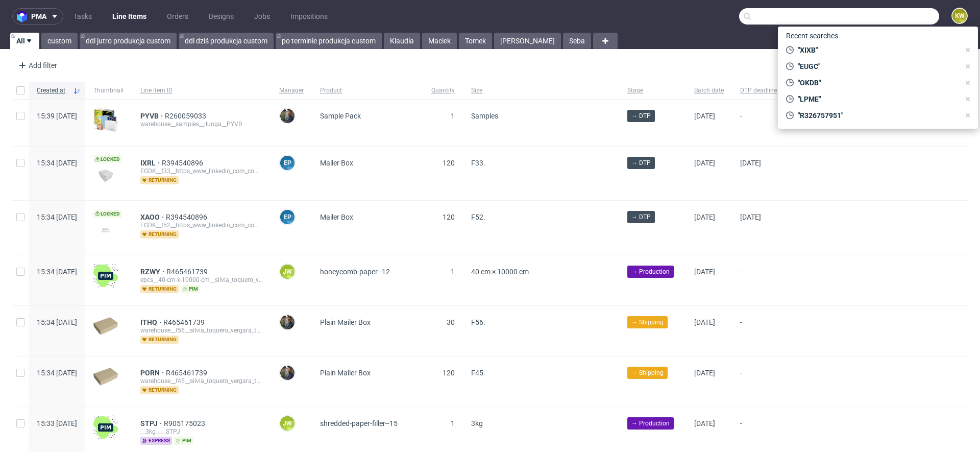 The height and width of the screenshot is (452, 980). Describe the element at coordinates (340, 115) in the screenshot. I see `span: Sample Pack` at that location.